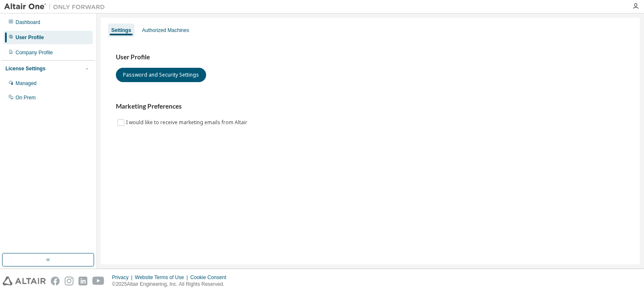 The image size is (644, 293). What do you see at coordinates (69, 281) in the screenshot?
I see `img: instagram.svg` at bounding box center [69, 281].